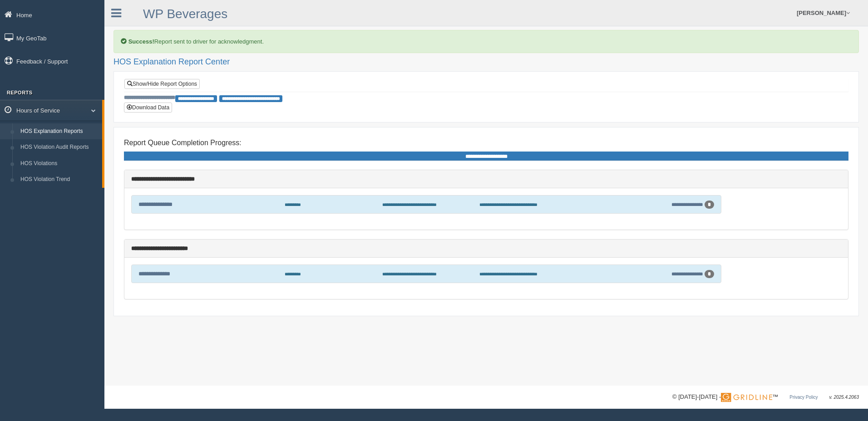  I want to click on a: Show/Hide Report Options, so click(162, 84).